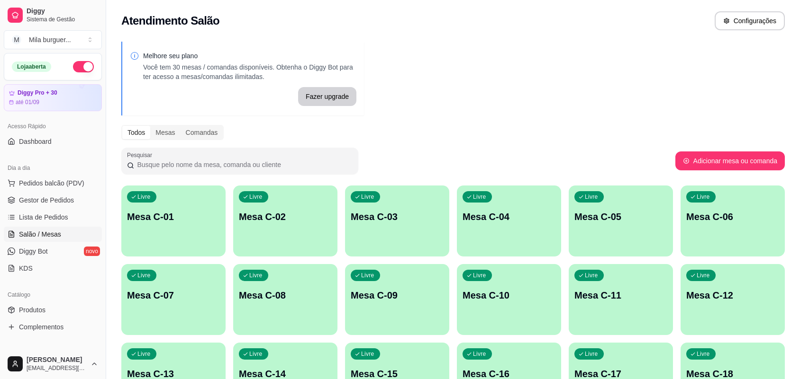 This screenshot has width=800, height=379. Describe the element at coordinates (136, 133) in the screenshot. I see `div: Todos` at that location.